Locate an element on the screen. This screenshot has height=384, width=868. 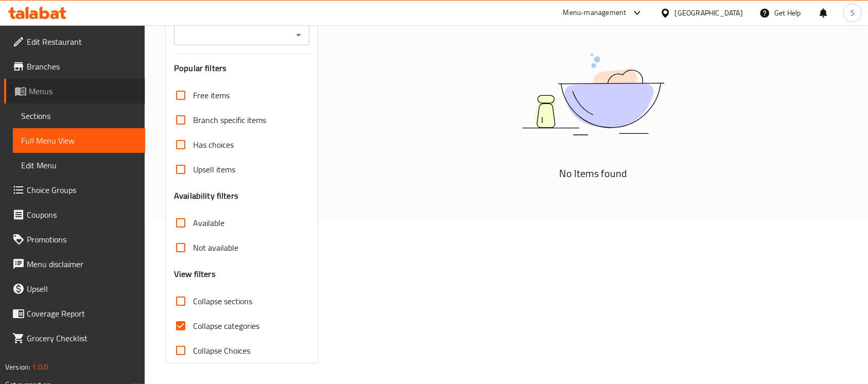
span: Coverage Report is located at coordinates (81, 313).